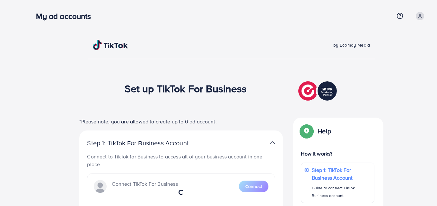 The image size is (437, 206). Describe the element at coordinates (66, 16) in the screenshot. I see `h3: My ad accounts` at that location.